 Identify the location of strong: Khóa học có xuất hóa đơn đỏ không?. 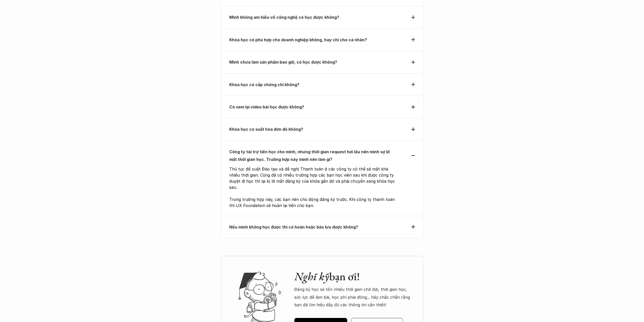
(266, 129).